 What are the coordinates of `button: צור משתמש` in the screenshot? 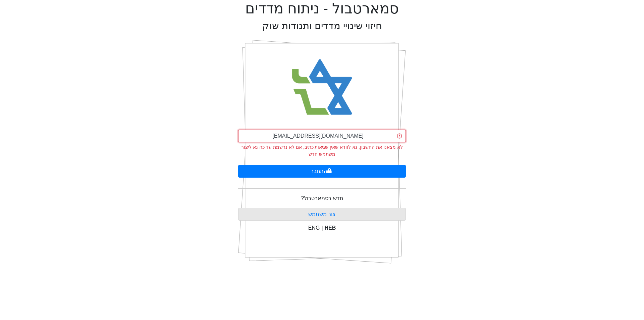 It's located at (322, 215).